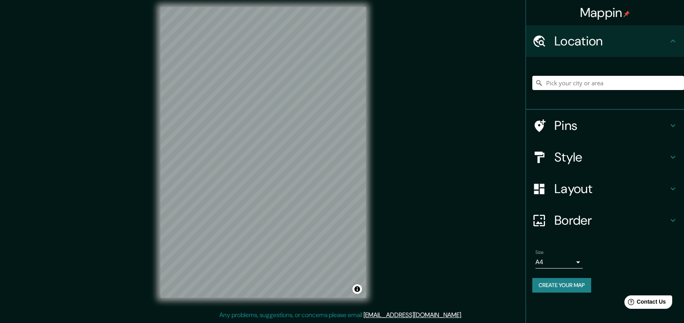 The height and width of the screenshot is (323, 684). What do you see at coordinates (605, 157) in the screenshot?
I see `div: Style` at bounding box center [605, 157].